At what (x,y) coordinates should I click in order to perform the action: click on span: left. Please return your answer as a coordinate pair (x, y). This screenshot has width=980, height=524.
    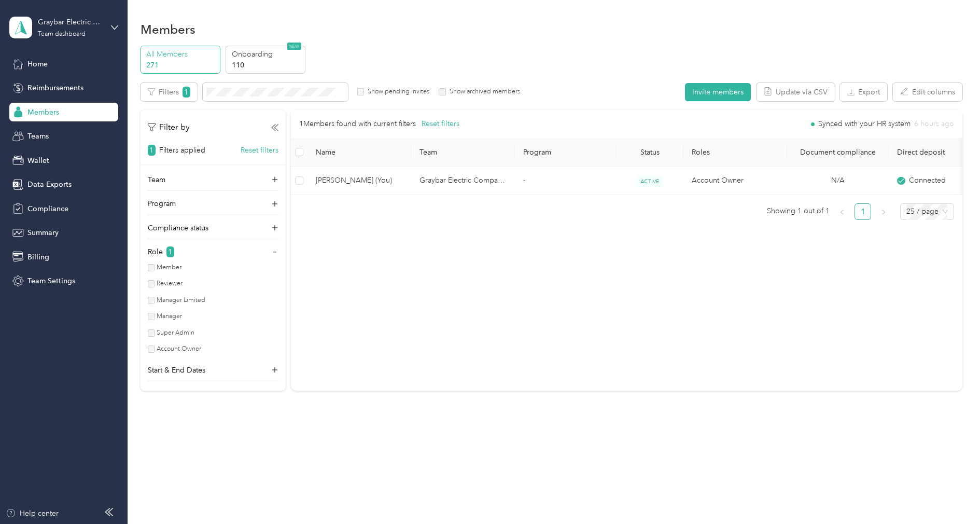
    Looking at the image, I should click on (842, 212).